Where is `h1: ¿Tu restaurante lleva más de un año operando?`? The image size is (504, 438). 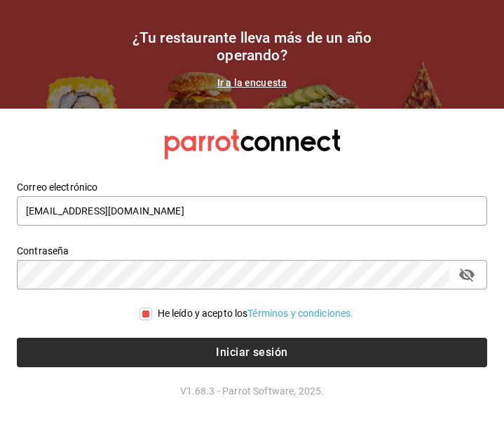 h1: ¿Tu restaurante lleva más de un año operando? is located at coordinates (252, 47).